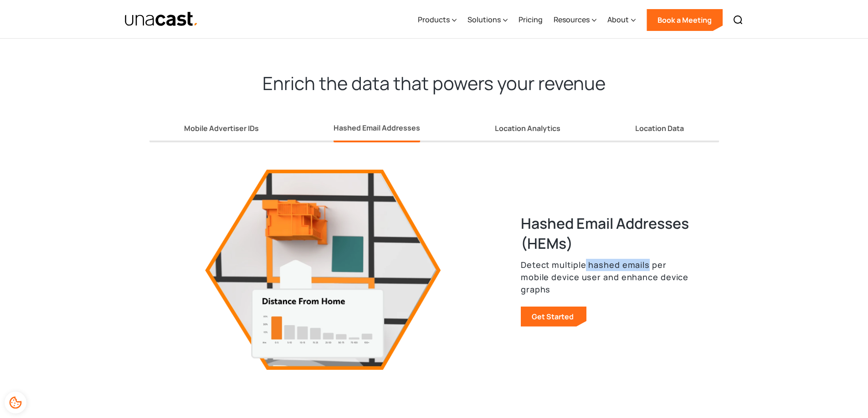 The height and width of the screenshot is (418, 868). What do you see at coordinates (528, 128) in the screenshot?
I see `div: Location Analytics` at bounding box center [528, 128].